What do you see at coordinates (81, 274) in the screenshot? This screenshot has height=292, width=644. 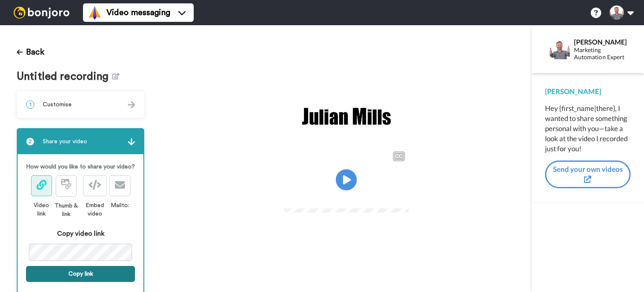 I see `button: Copy link` at bounding box center [81, 274].